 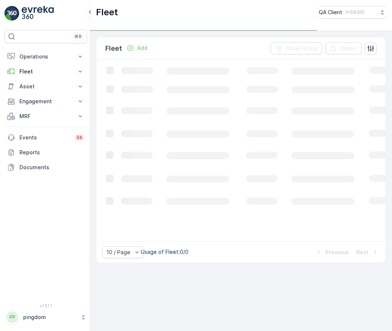 I want to click on button: Export, so click(x=343, y=48).